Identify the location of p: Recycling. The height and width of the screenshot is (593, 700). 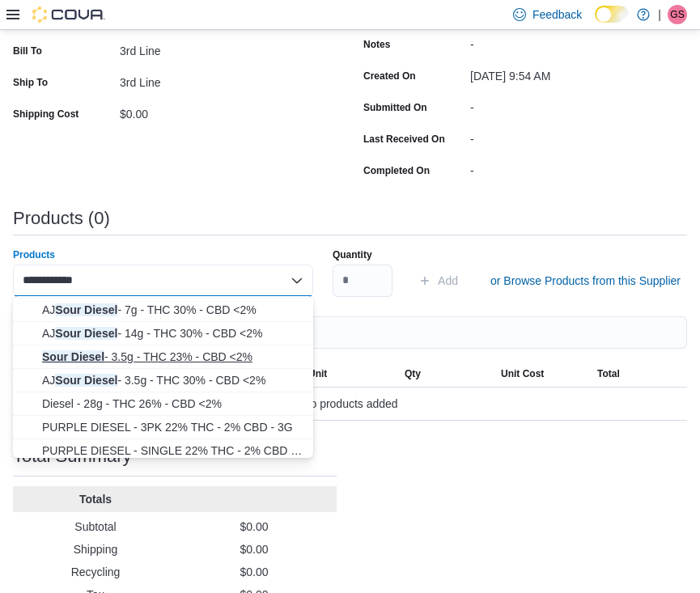
(95, 573).